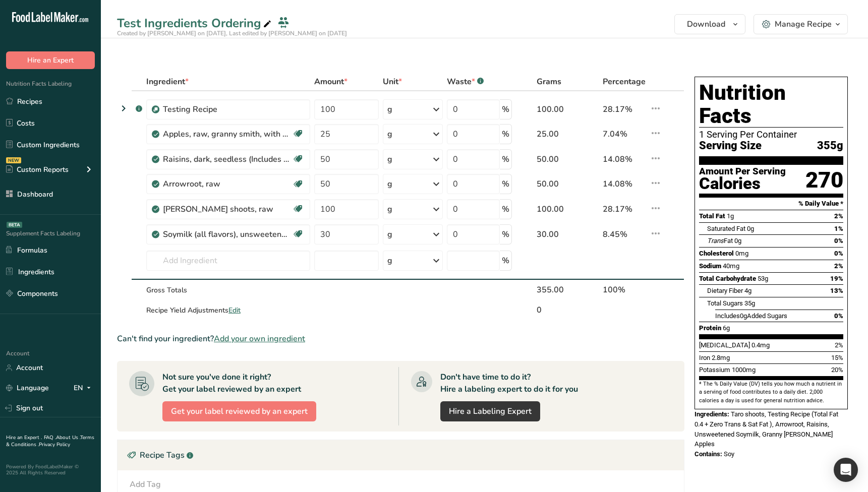 The width and height of the screenshot is (868, 492). Describe the element at coordinates (708, 454) in the screenshot. I see `span: Contains:` at that location.